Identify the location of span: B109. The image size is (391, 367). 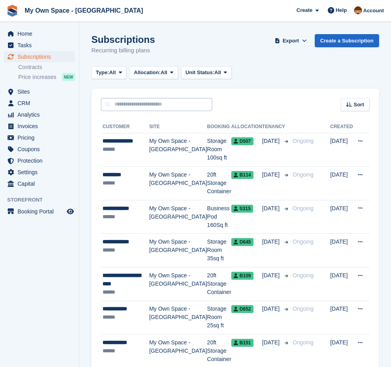
(242, 276).